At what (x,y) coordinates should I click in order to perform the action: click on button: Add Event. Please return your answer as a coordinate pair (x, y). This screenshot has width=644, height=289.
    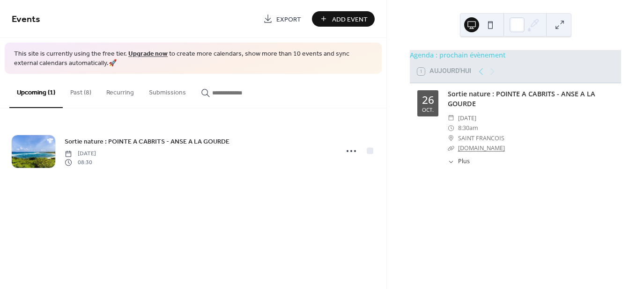
    Looking at the image, I should click on (343, 19).